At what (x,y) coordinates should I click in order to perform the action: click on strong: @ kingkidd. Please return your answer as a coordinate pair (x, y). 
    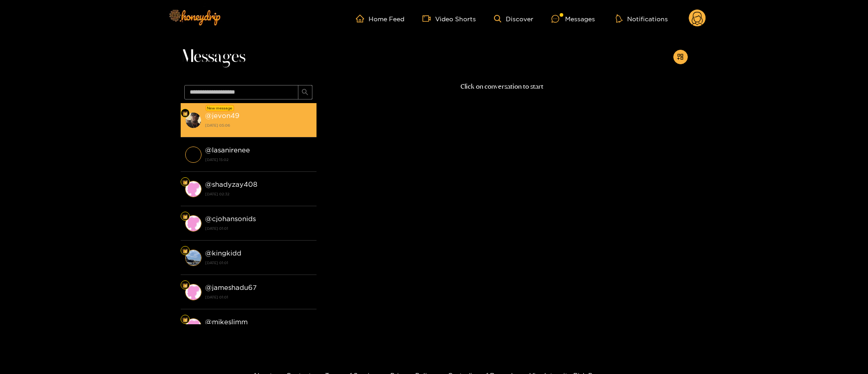
    Looking at the image, I should click on (224, 253).